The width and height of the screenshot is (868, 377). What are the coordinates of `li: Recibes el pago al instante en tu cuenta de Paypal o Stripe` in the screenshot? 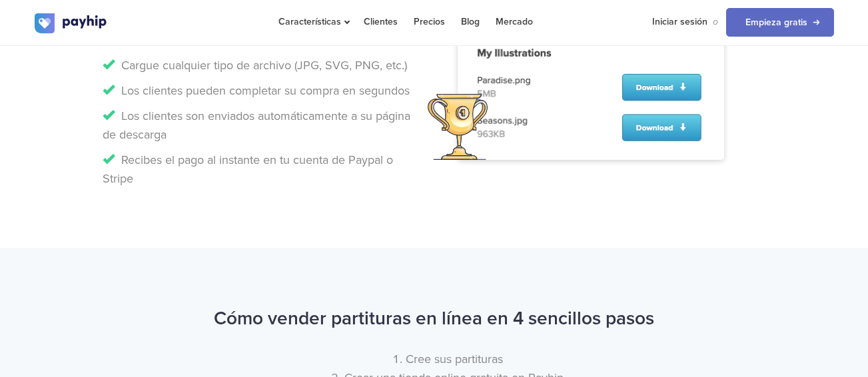 It's located at (263, 169).